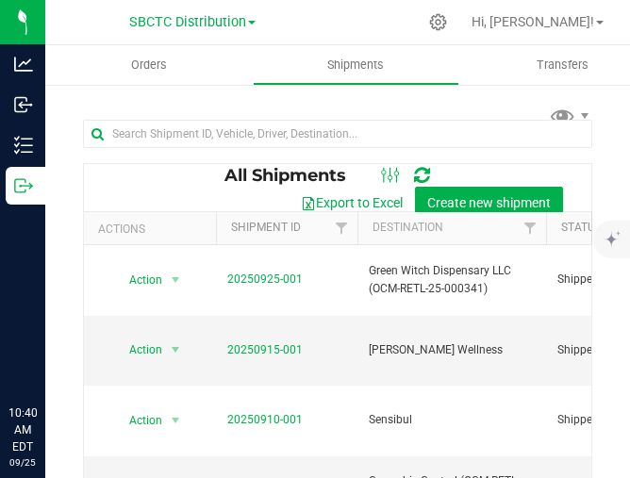 This screenshot has height=478, width=630. I want to click on p: 09/25, so click(23, 462).